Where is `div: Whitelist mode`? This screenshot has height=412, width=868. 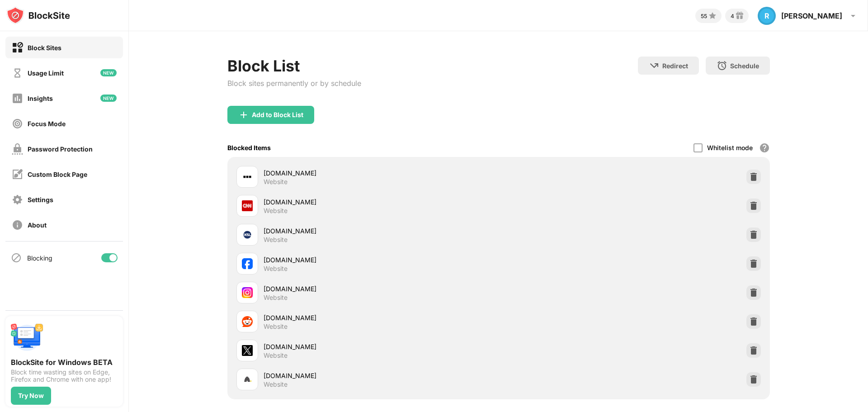
div: Whitelist mode is located at coordinates (730, 147).